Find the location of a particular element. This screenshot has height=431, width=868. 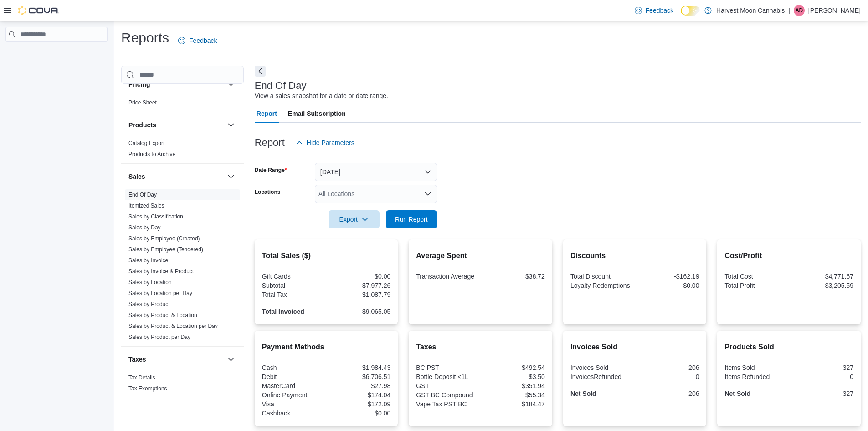

img: Cova is located at coordinates (39, 10).